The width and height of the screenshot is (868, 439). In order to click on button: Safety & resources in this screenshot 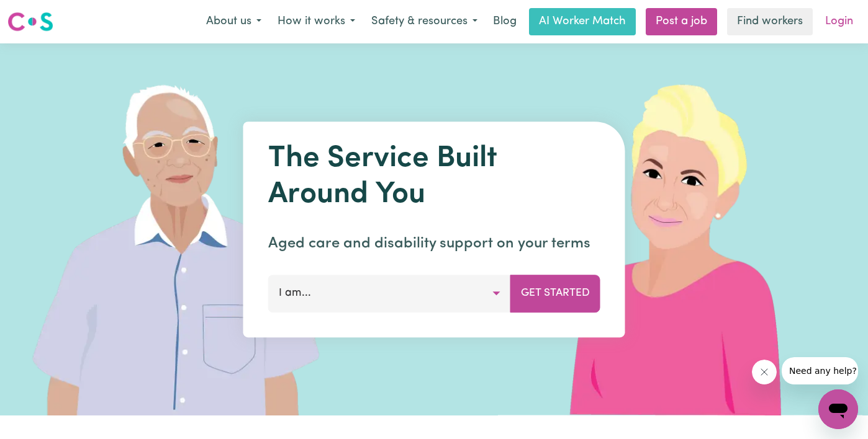, I will do `click(424, 22)`.